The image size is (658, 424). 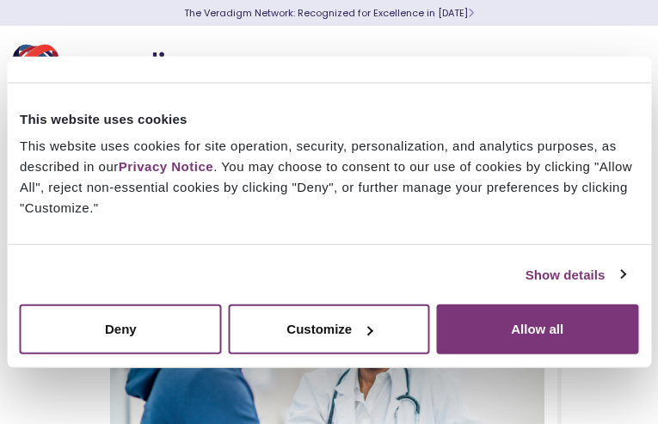 I want to click on img: Veradigm logo, so click(x=116, y=67).